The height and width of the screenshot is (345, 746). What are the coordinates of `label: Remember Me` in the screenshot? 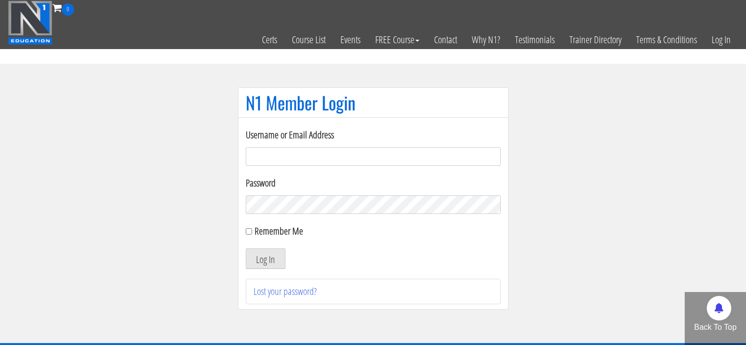 It's located at (279, 231).